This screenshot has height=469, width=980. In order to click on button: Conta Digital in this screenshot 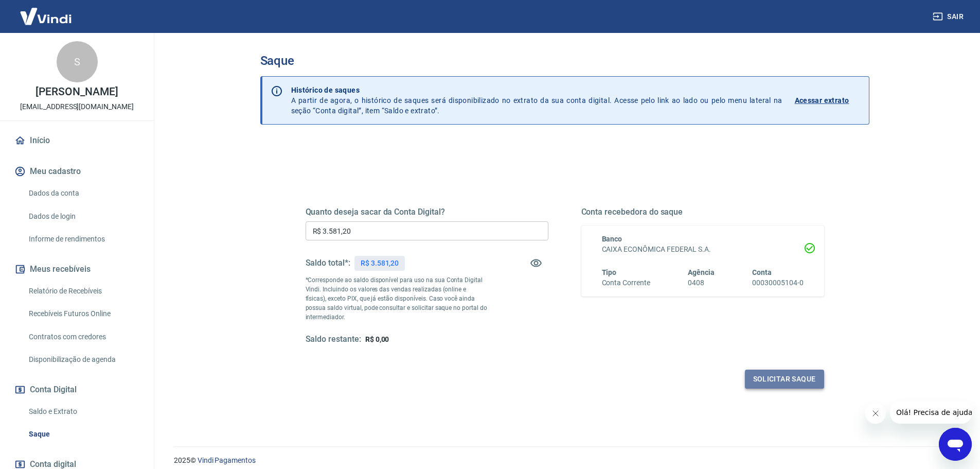, I will do `click(77, 390)`.